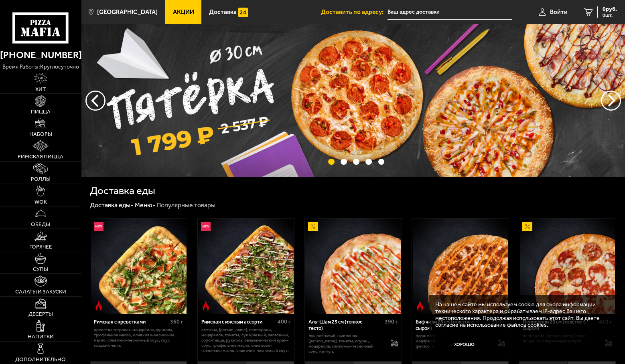 This screenshot has width=625, height=364. Describe the element at coordinates (41, 224) in the screenshot. I see `span: Обеды` at that location.